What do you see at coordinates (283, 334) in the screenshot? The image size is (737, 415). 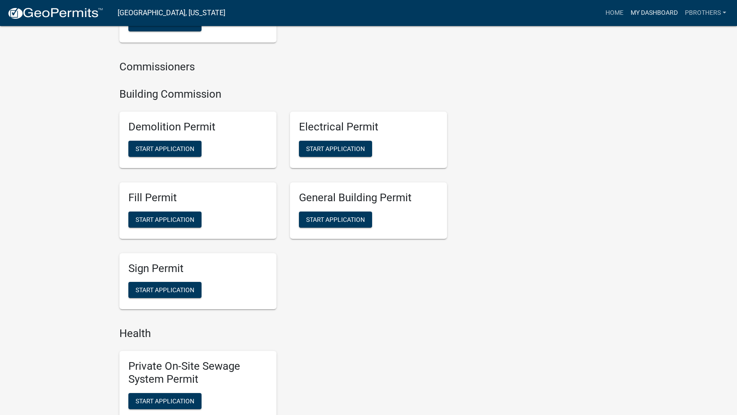 I see `h4: Health` at bounding box center [283, 334].